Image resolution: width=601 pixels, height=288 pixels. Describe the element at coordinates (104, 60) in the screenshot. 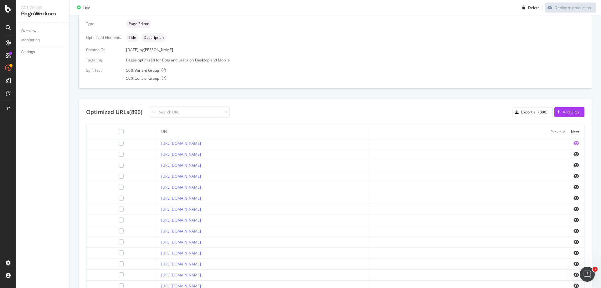

I see `div: Targeting` at that location.